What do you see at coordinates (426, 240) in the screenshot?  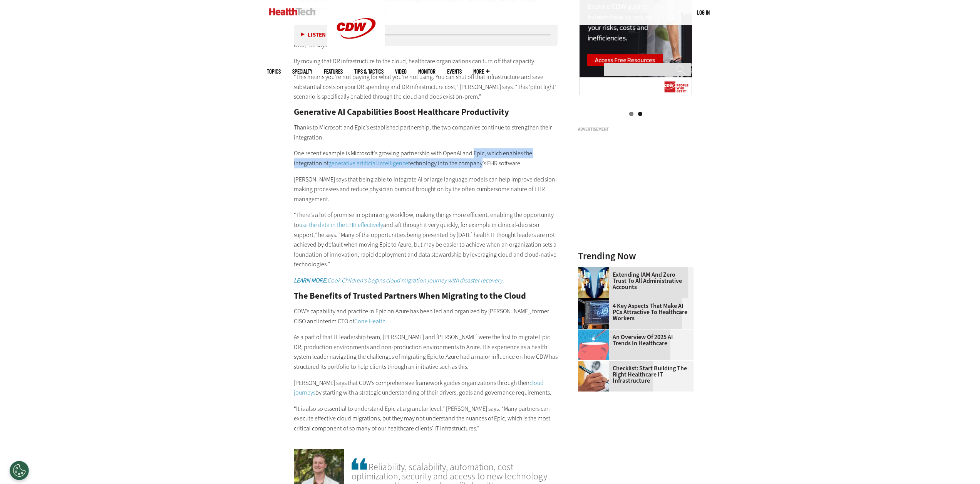 I see `p: “There’s a lot of promise in optimizing workflow, making things more efficient, enabling the oppo...` at bounding box center [426, 240].